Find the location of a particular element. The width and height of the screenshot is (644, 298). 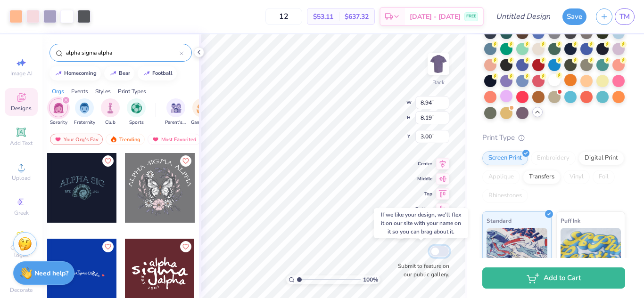

div: Screen Print is located at coordinates (505, 158).